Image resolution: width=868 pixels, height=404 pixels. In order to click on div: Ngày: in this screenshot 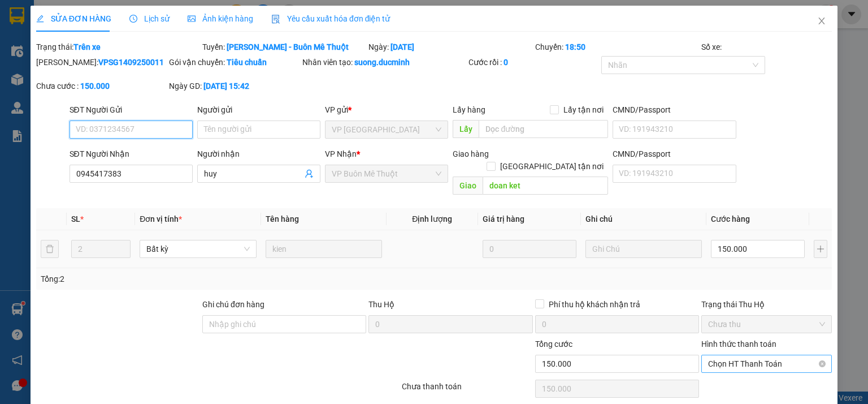, I will do `click(451, 47)`.